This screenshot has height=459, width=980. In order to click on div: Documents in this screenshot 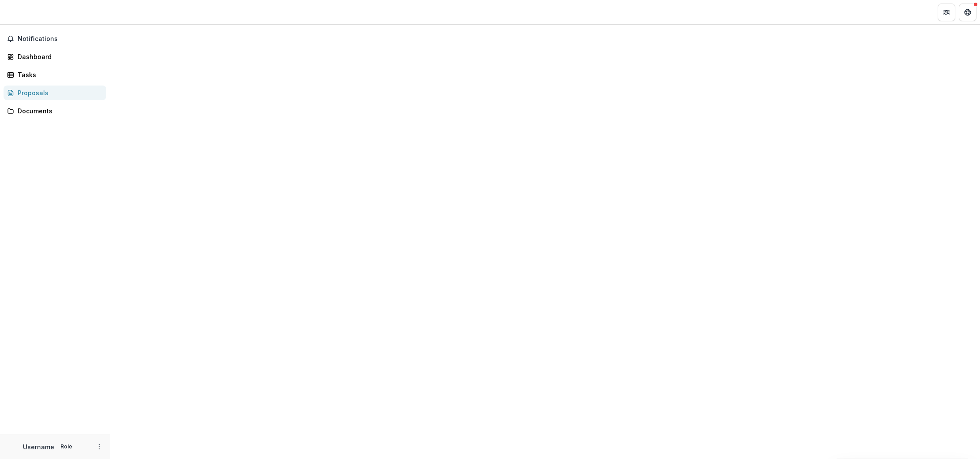, I will do `click(58, 110)`.